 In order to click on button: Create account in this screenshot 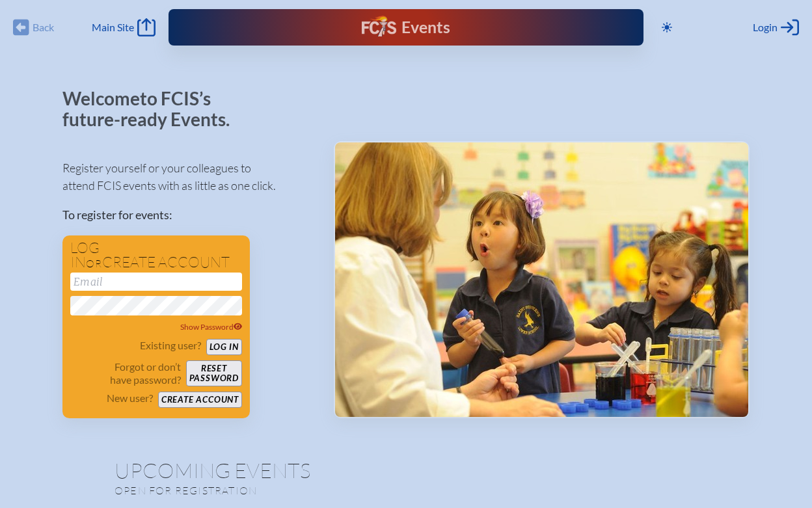, I will do `click(200, 399)`.